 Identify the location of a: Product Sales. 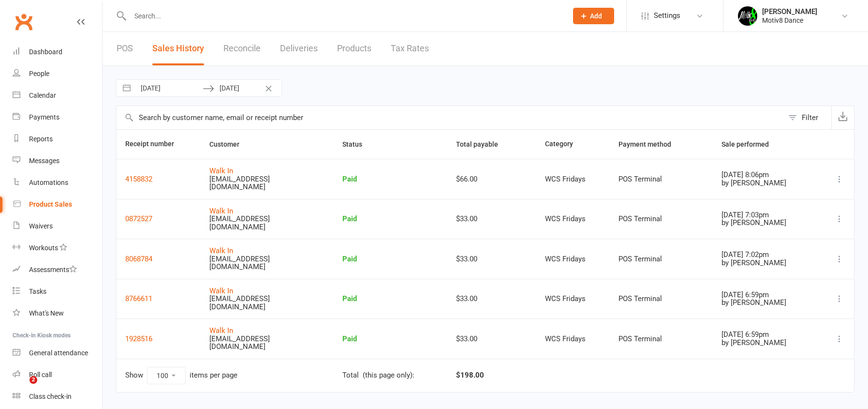
(57, 204).